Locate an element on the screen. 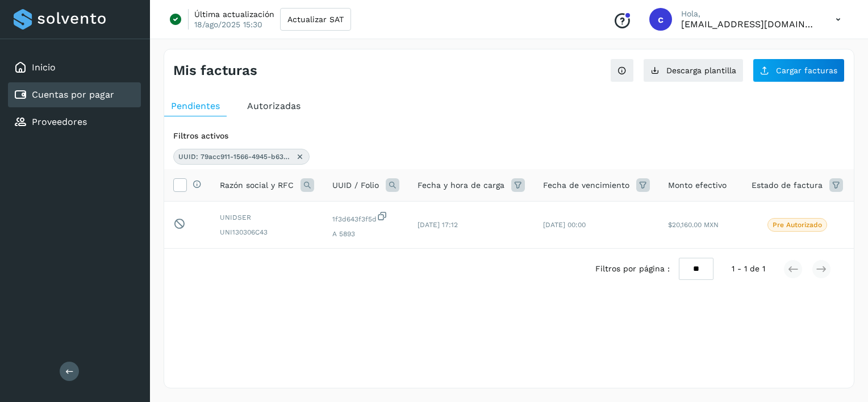 This screenshot has height=402, width=868. span: A 5893 is located at coordinates (366, 234).